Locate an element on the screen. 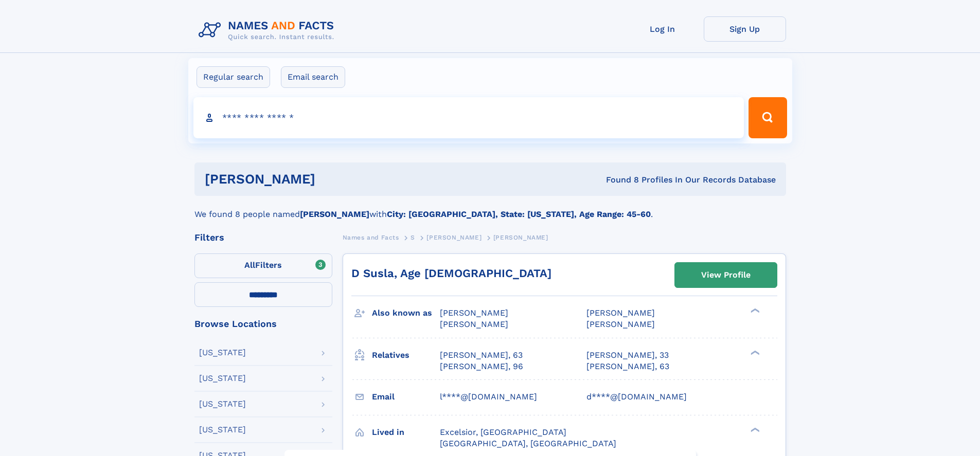  span: All is located at coordinates (249, 265).